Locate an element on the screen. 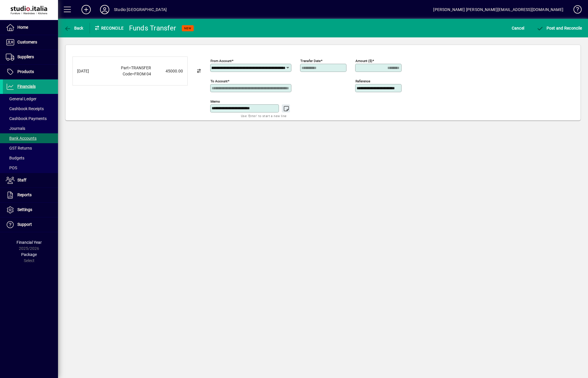 This screenshot has height=378, width=588. mat-label: To account is located at coordinates (219, 81).